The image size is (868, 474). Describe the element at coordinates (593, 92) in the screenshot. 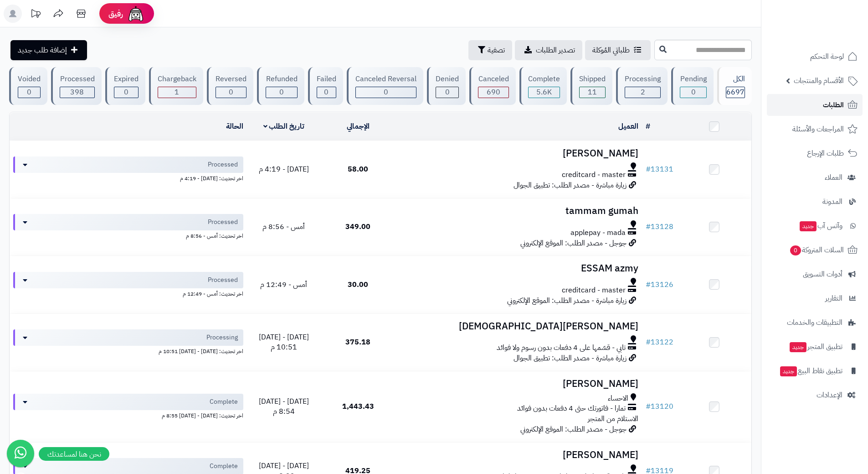

I see `span: 11` at that location.